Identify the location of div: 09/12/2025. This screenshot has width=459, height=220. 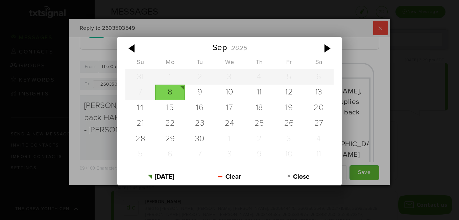
(289, 92).